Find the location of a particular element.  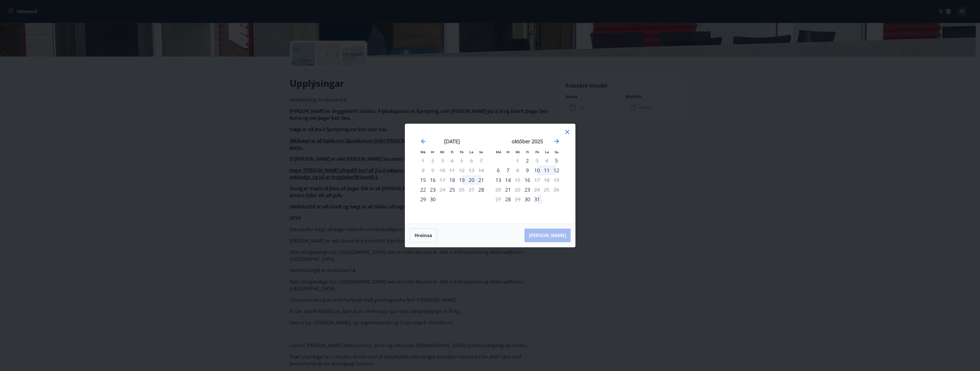

td: laugardagur, 20. september 2025 is located at coordinates (472, 180).